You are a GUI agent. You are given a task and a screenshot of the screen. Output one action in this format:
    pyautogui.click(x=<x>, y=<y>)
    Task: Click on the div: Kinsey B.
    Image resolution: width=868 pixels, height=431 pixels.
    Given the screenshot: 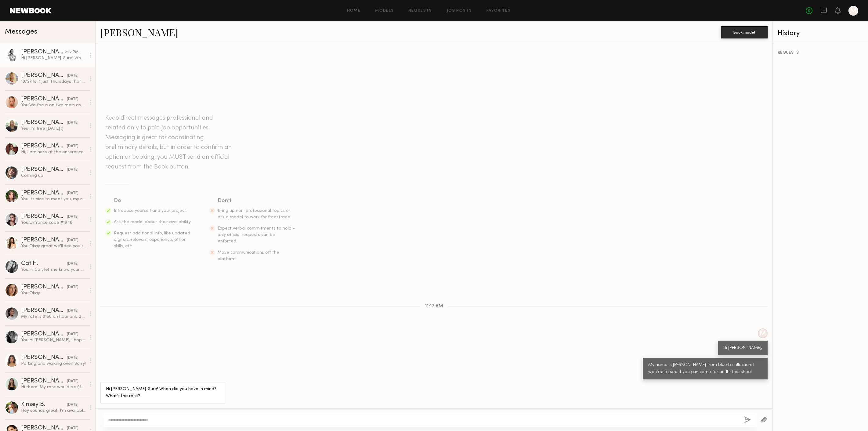 What is the action you would take?
    pyautogui.click(x=44, y=405)
    